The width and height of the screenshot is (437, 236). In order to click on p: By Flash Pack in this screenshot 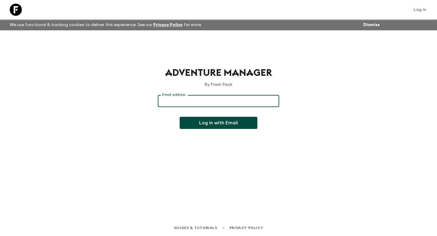, I will do `click(218, 85)`.